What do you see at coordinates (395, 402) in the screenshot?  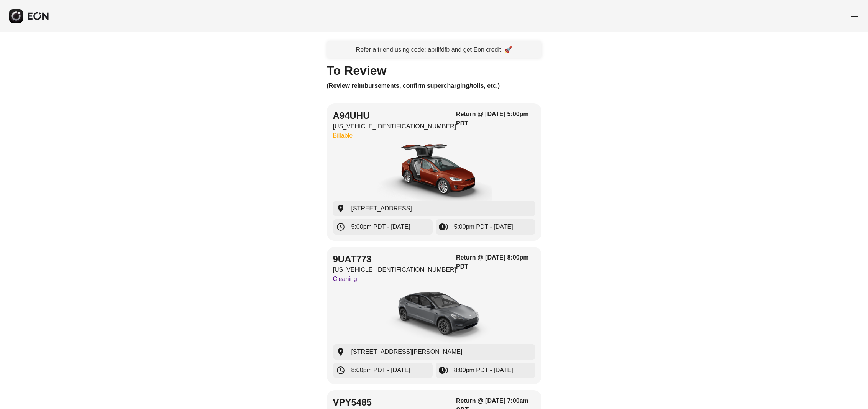 I see `h2: VPY5485` at bounding box center [395, 402].